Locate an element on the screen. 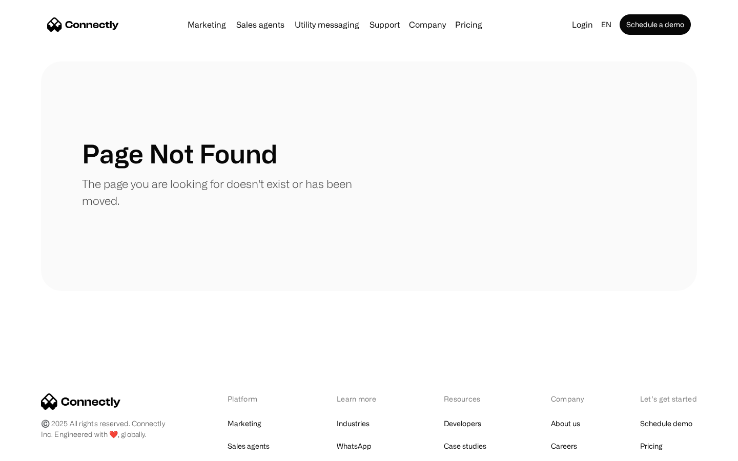  a: Developers is located at coordinates (462, 424).